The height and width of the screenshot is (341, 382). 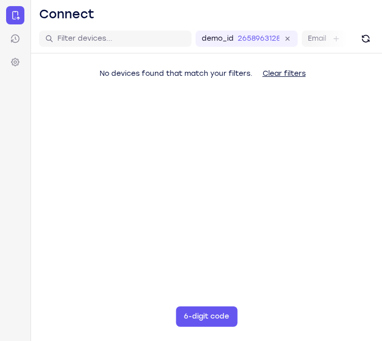 I want to click on a: Connect, so click(x=15, y=15).